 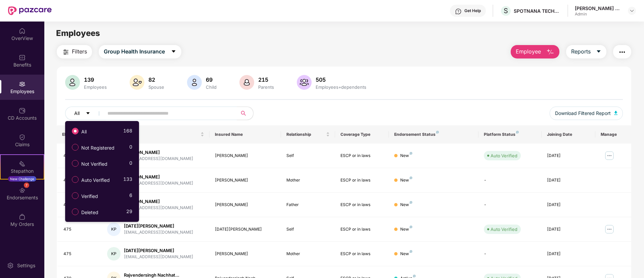 What do you see at coordinates (90, 196) in the screenshot?
I see `span: Verified` at bounding box center [90, 196].